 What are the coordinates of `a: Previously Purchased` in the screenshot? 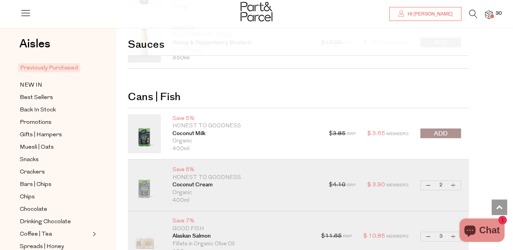 It's located at (55, 68).